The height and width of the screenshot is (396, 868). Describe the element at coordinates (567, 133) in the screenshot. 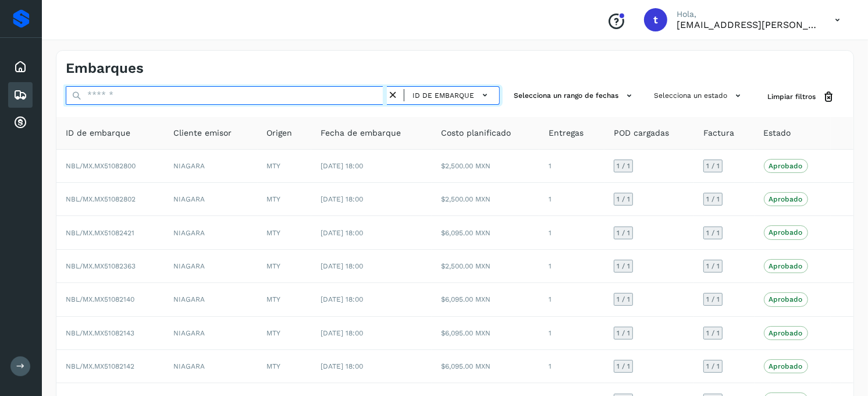

I see `span: Entregas` at that location.